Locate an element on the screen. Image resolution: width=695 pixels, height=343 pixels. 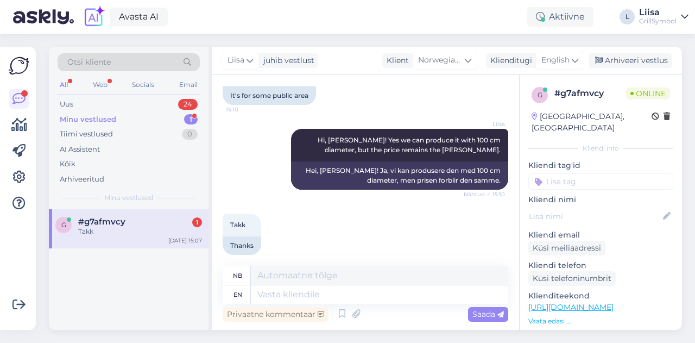
div: Web is located at coordinates (100, 85).